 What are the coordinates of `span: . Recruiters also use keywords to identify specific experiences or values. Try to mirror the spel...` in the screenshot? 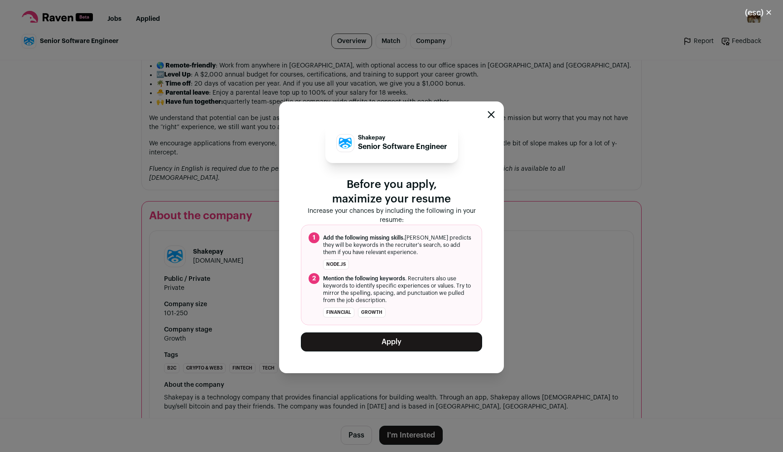 It's located at (399, 290).